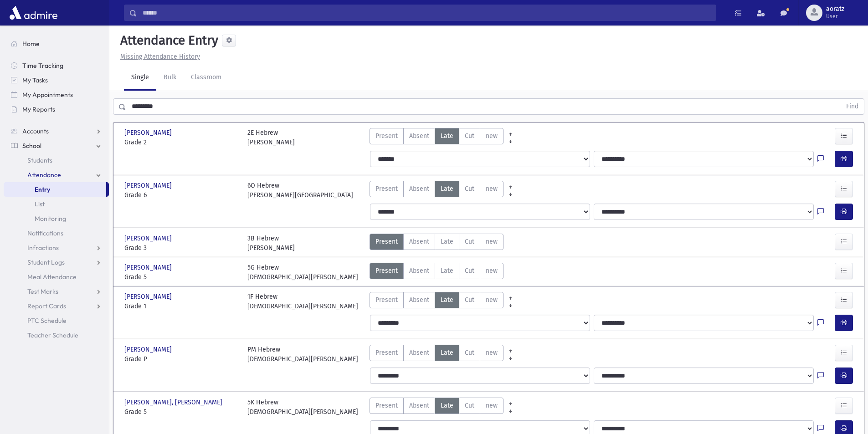 This screenshot has height=434, width=868. I want to click on span: Grade 3, so click(181, 248).